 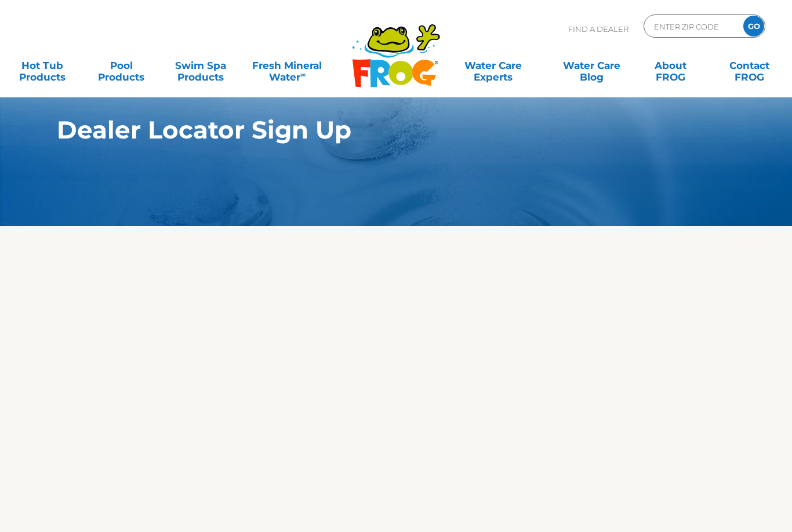 I want to click on a: Hot TubProducts, so click(x=42, y=65).